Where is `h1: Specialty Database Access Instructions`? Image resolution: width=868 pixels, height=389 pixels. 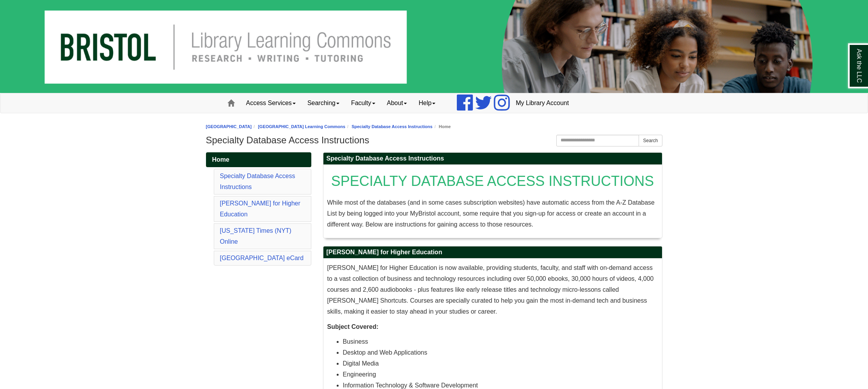
h1: Specialty Database Access Instructions is located at coordinates (434, 140).